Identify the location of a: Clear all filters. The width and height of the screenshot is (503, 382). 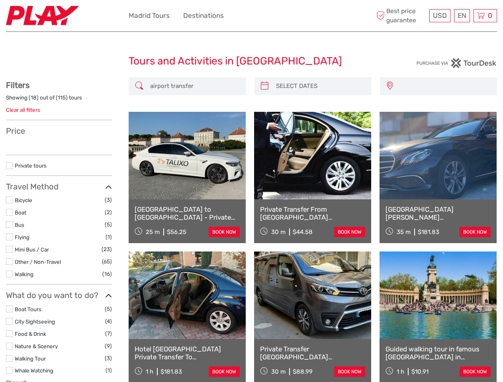
(23, 110).